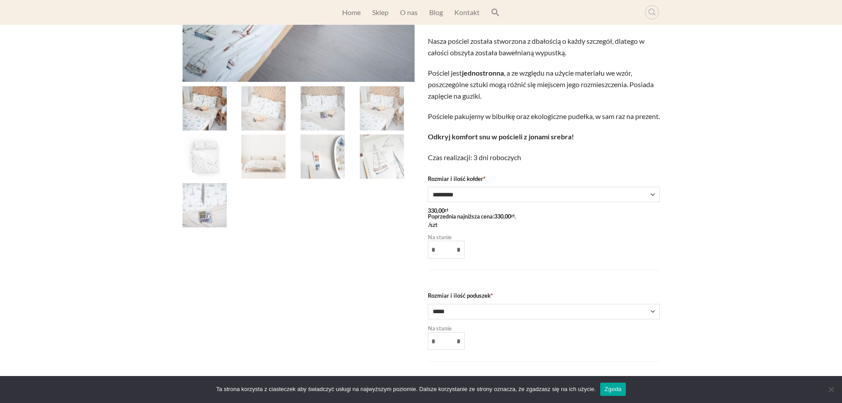  I want to click on a: O nas, so click(409, 12).